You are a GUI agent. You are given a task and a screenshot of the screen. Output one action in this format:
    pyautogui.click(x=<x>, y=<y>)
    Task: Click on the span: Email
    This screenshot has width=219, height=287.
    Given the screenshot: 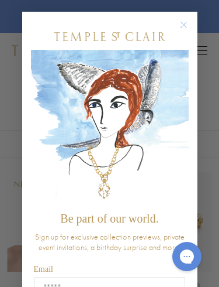 What is the action you would take?
    pyautogui.click(x=43, y=269)
    